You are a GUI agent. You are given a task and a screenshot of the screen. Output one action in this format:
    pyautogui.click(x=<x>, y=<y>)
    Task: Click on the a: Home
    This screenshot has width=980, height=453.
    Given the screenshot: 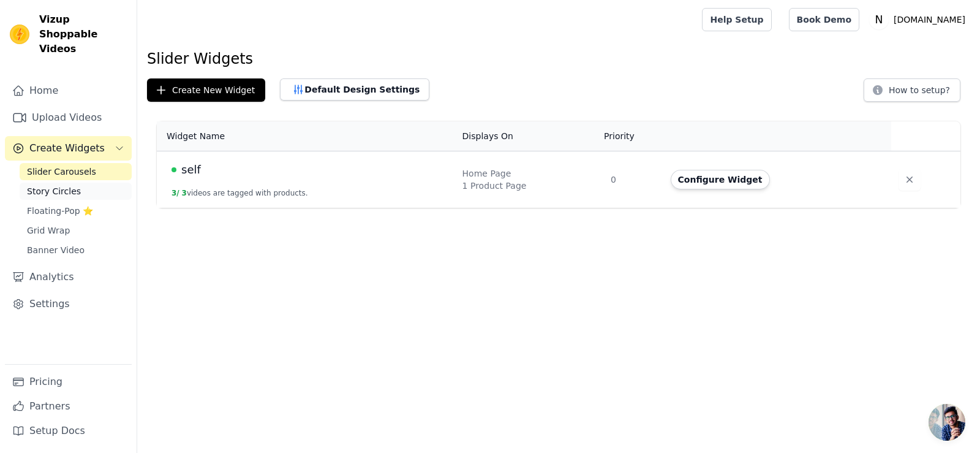 What is the action you would take?
    pyautogui.click(x=68, y=90)
    